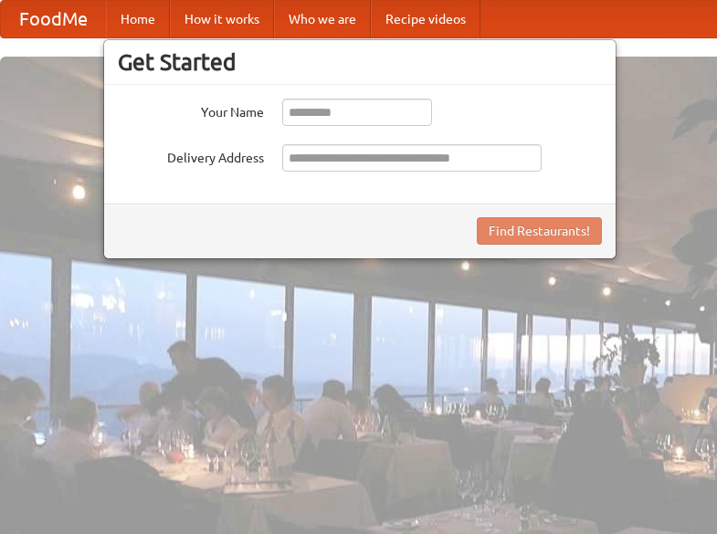 The width and height of the screenshot is (717, 534). I want to click on a: FoodMe, so click(53, 19).